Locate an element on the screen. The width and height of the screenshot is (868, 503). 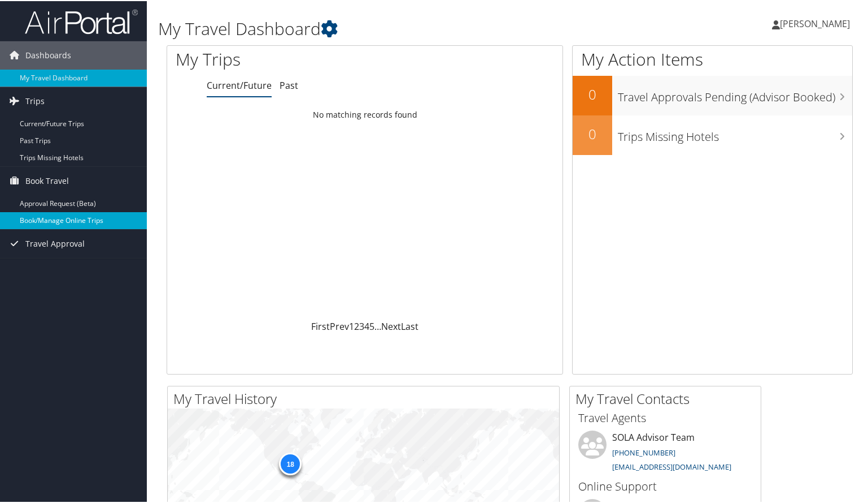
span: Book Travel is located at coordinates (47, 180).